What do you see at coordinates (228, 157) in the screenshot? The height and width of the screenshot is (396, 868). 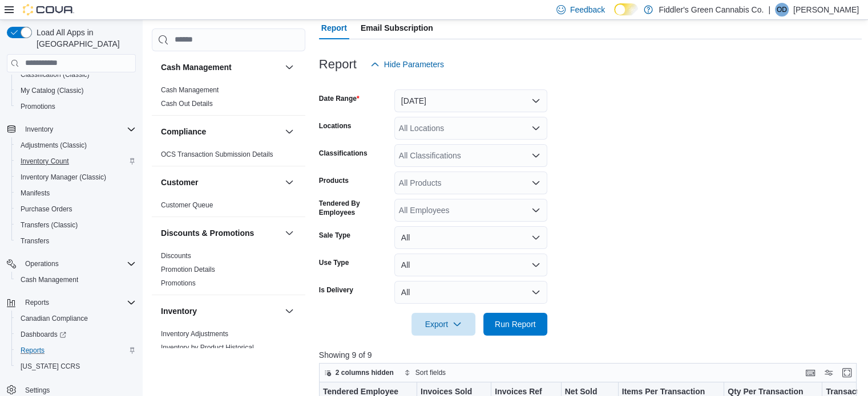 I see `div: Compliance` at bounding box center [228, 157].